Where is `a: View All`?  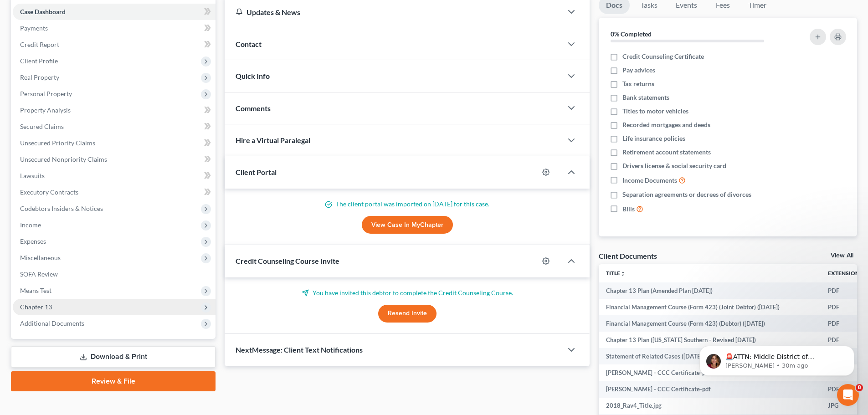
a: View All is located at coordinates (842, 256).